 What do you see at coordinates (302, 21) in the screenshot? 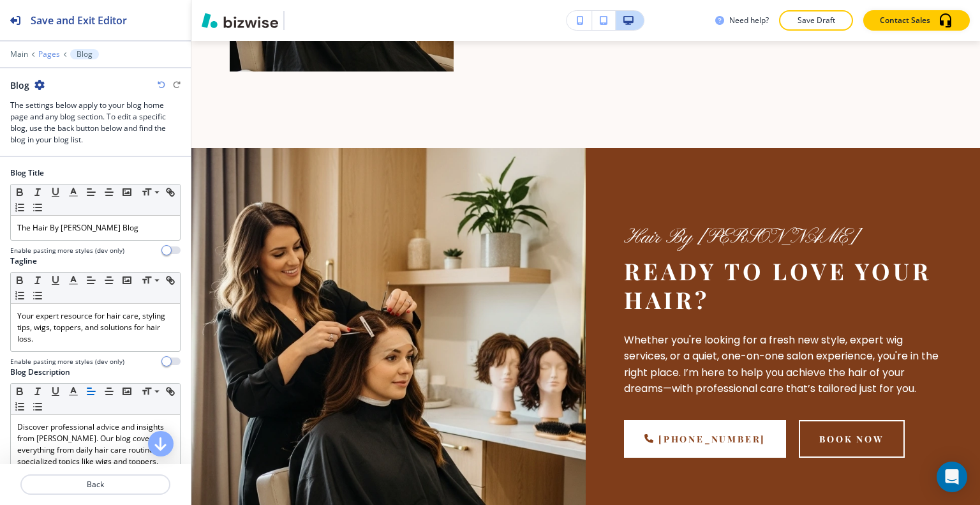
I see `img: Your Logo` at bounding box center [302, 21].